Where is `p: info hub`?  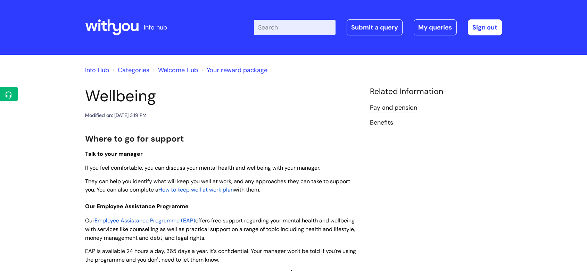
p: info hub is located at coordinates (155, 27).